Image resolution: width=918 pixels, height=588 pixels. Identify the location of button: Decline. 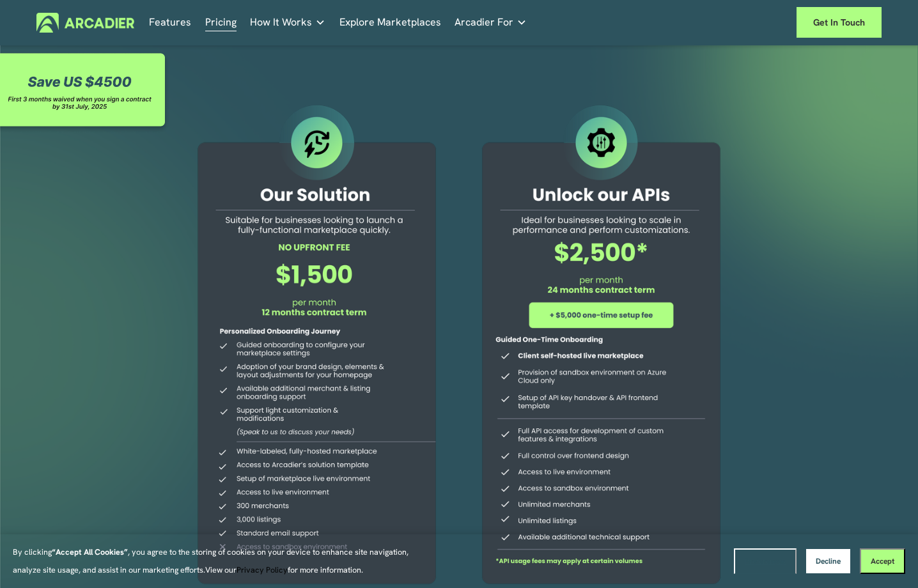
(828, 562).